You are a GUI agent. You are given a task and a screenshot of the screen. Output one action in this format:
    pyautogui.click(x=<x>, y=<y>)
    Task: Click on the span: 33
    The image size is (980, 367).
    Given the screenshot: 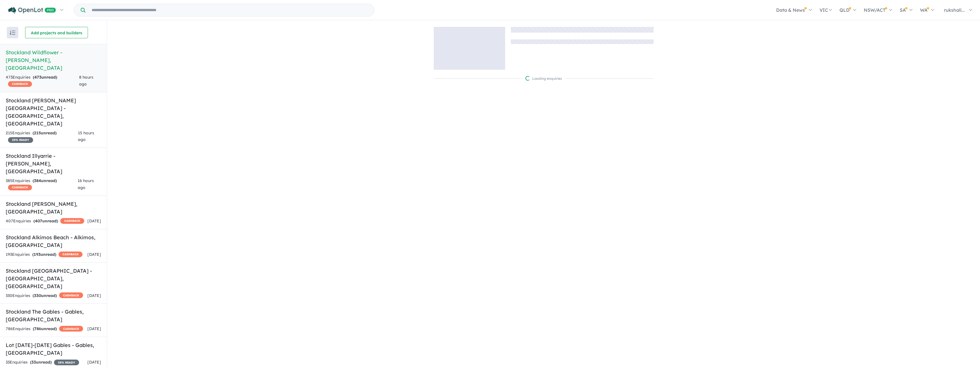 What is the action you would take?
    pyautogui.click(x=33, y=362)
    